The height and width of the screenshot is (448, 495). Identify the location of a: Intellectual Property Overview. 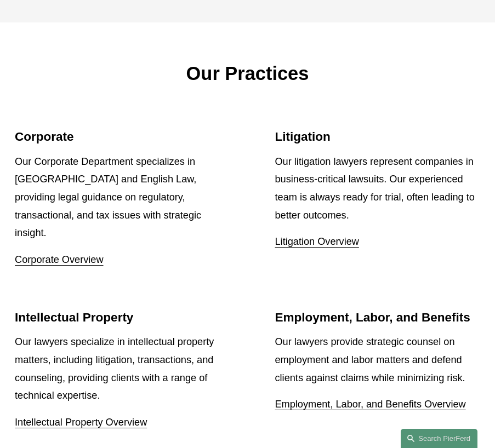
(81, 422).